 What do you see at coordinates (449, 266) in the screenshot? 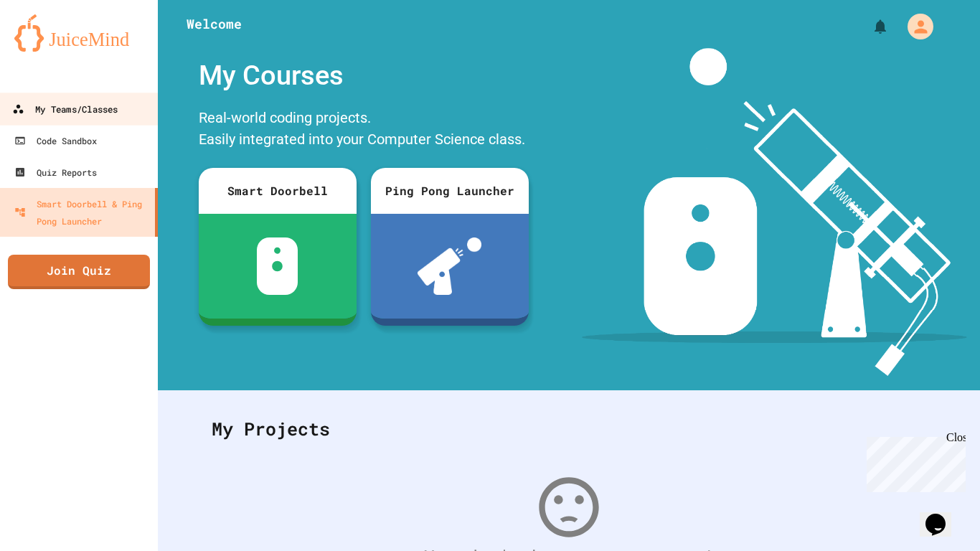
I see `img: ppl-with-ball.png` at bounding box center [449, 266].